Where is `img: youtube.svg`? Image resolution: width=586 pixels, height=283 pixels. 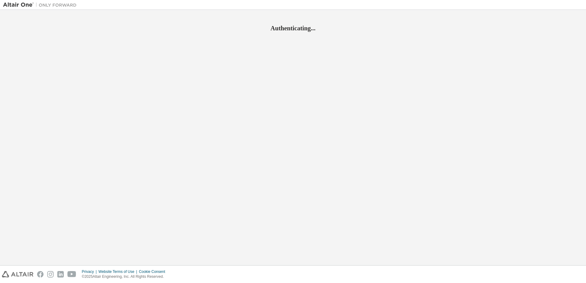
img: youtube.svg is located at coordinates (72, 274).